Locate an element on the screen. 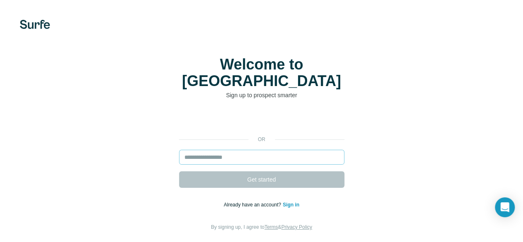 Image resolution: width=523 pixels, height=242 pixels. p: Sign up to prospect smarter is located at coordinates (261, 95).